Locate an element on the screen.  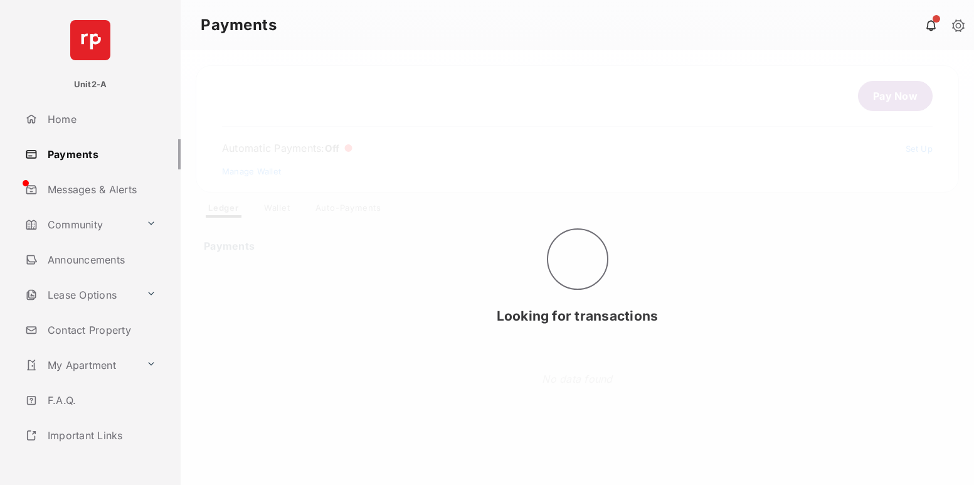
strong: Payments is located at coordinates (238, 25).